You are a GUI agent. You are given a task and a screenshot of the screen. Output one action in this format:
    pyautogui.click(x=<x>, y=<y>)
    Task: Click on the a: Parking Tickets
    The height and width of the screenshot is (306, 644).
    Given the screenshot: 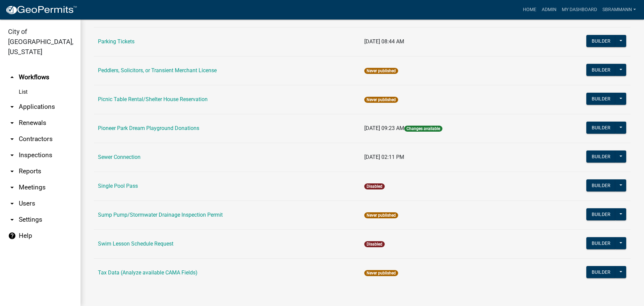 What is the action you would take?
    pyautogui.click(x=116, y=41)
    